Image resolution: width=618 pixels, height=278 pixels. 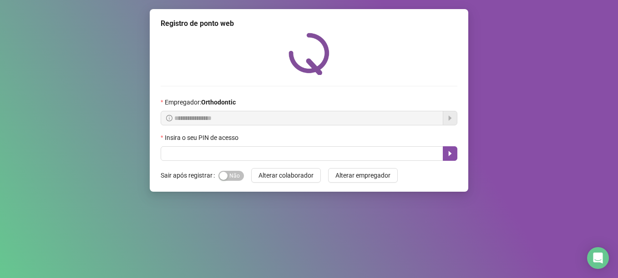 I want to click on button: Alterar colaborador, so click(x=286, y=176).